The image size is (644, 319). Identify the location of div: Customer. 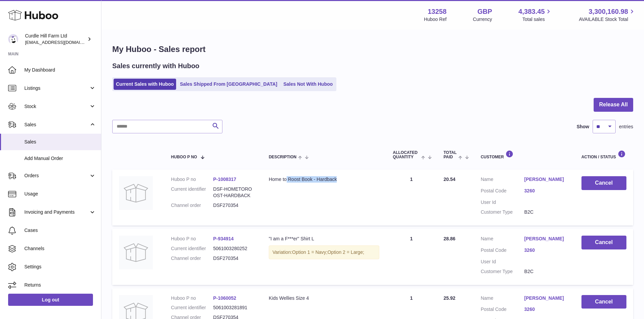
(524, 155).